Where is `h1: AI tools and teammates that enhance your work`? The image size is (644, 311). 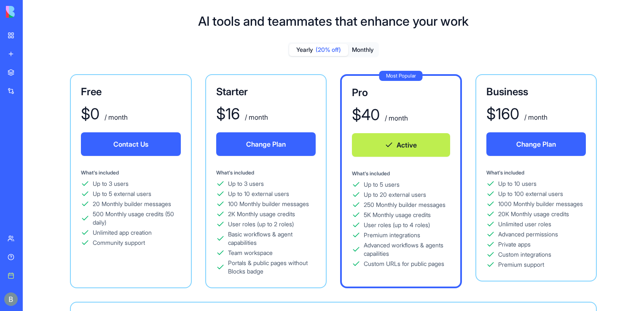 h1: AI tools and teammates that enhance your work is located at coordinates (334, 21).